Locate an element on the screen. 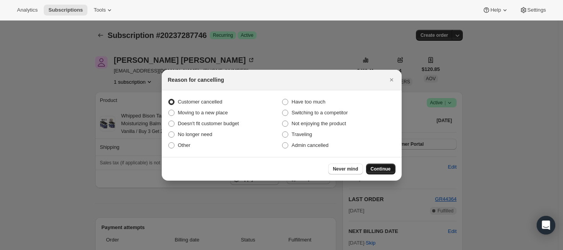 The width and height of the screenshot is (563, 250). span: Customer cancelled is located at coordinates (200, 101).